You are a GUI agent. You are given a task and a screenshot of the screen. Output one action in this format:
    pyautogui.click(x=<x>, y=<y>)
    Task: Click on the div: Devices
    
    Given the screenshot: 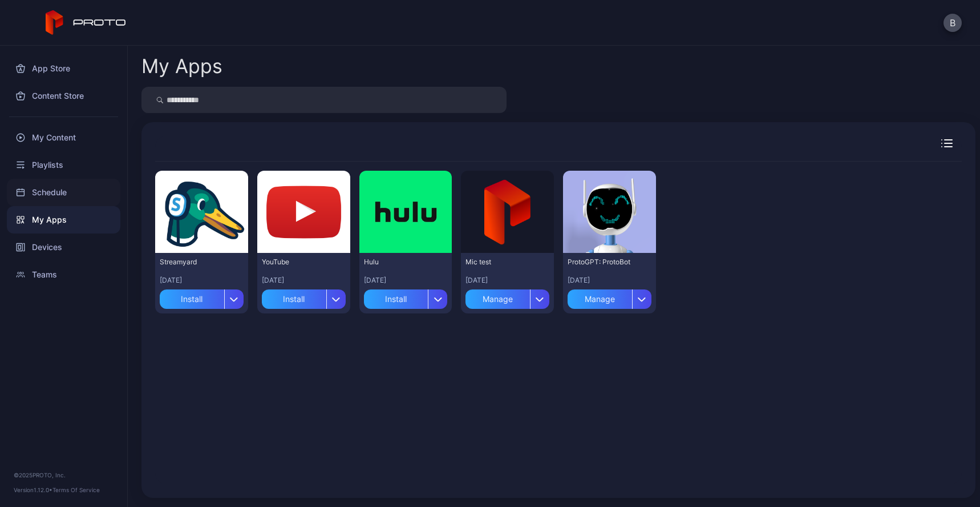 What is the action you would take?
    pyautogui.click(x=63, y=247)
    